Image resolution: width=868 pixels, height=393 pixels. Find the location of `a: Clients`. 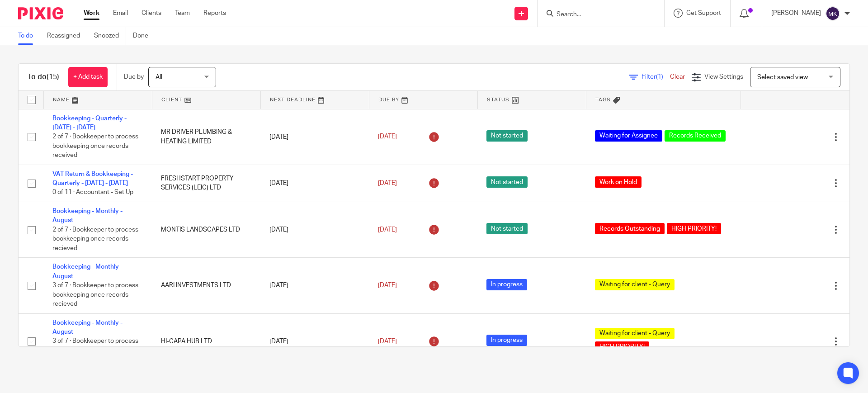

a: Clients is located at coordinates (152, 13).